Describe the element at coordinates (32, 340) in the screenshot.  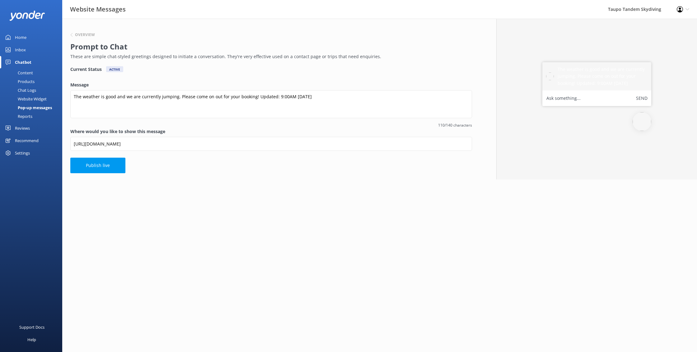
I see `div: Help` at that location.